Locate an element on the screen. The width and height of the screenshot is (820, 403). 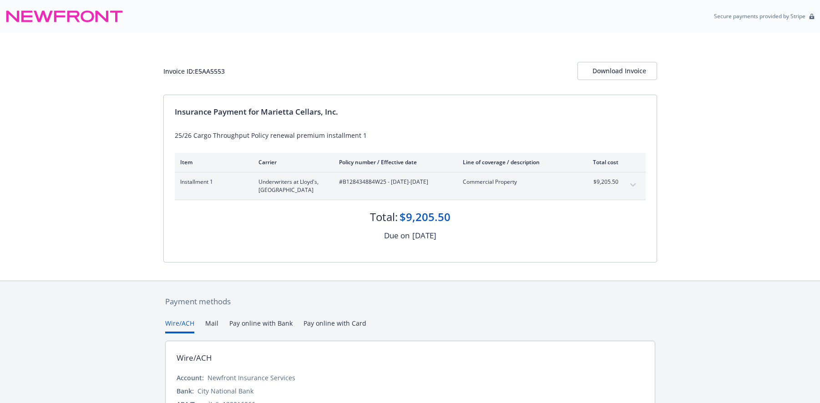
span: Commercial Property is located at coordinates (516, 182).